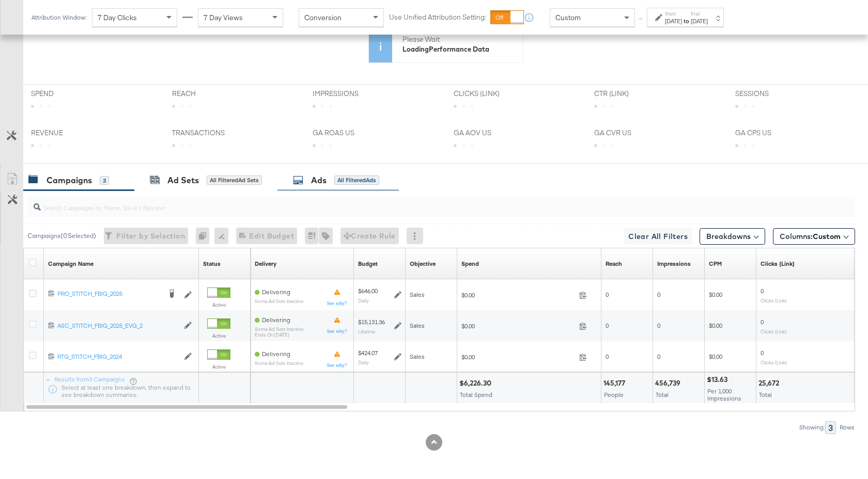 The height and width of the screenshot is (479, 868). What do you see at coordinates (371, 322) in the screenshot?
I see `div: $15,131.36` at bounding box center [371, 322].